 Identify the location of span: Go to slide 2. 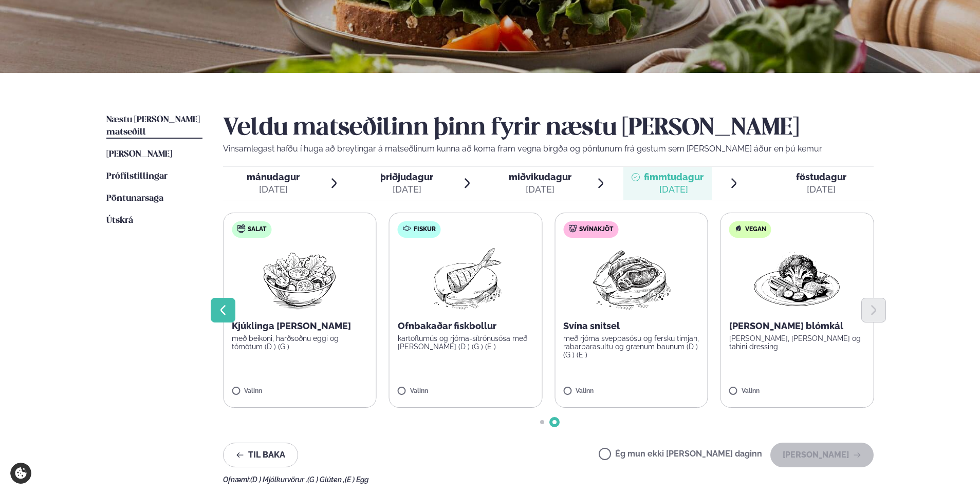
(554, 422).